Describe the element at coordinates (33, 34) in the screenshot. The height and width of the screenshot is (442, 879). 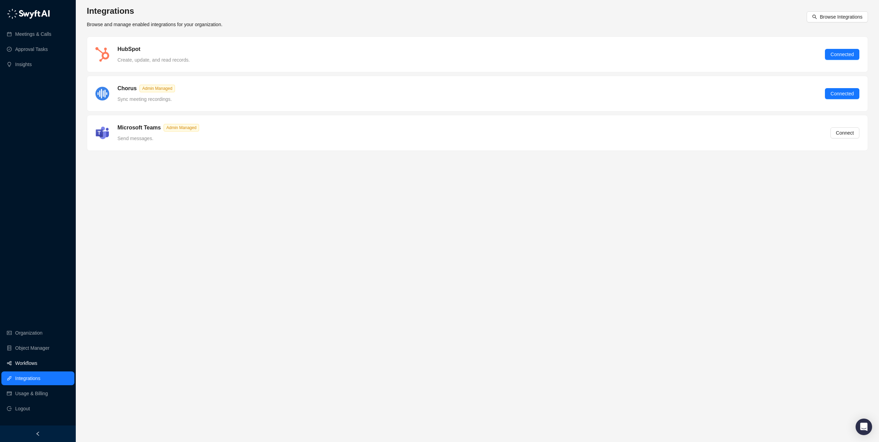
I see `a: Meetings & Calls` at that location.